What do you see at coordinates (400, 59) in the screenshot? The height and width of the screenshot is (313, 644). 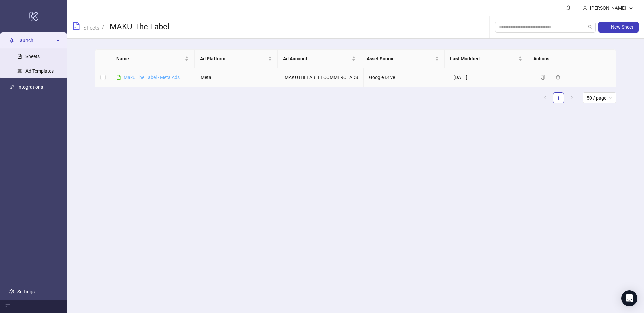 I see `span: Asset Source` at bounding box center [400, 59].